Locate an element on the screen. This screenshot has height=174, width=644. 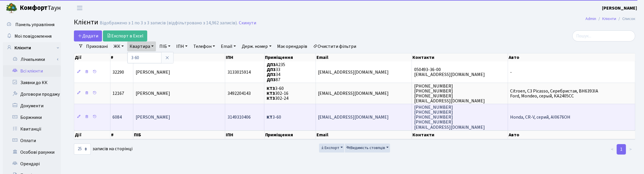
a: Очистити фільтри is located at coordinates (335, 46).